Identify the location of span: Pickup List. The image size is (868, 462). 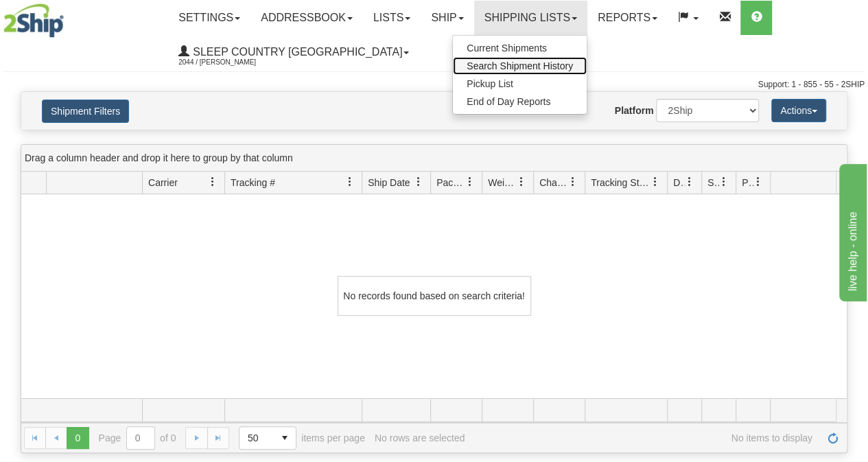
(490, 84).